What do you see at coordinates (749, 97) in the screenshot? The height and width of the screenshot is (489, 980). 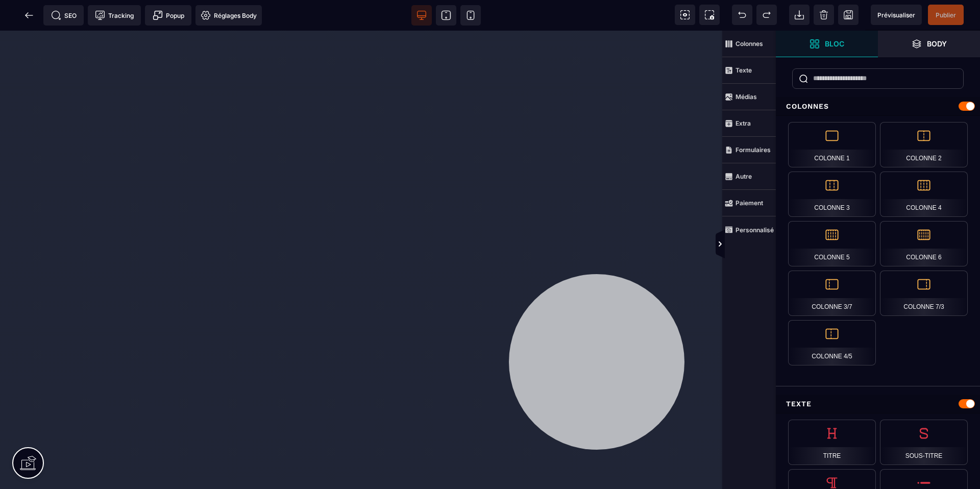 I see `span: Médias` at bounding box center [749, 97].